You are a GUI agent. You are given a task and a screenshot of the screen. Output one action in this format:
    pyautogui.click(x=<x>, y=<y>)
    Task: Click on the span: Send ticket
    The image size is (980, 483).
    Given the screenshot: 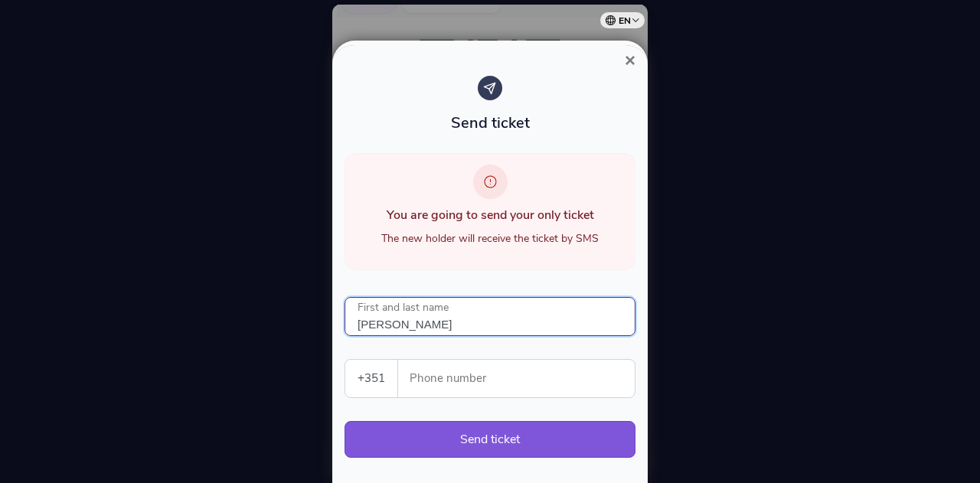 What is the action you would take?
    pyautogui.click(x=490, y=123)
    